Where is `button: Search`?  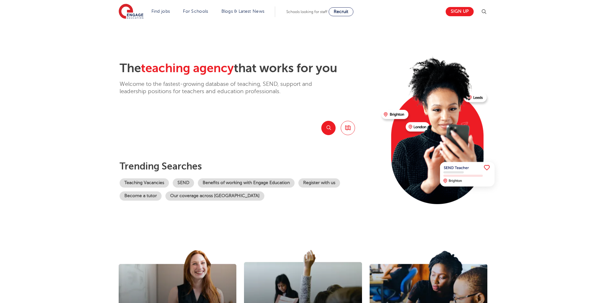
button: Search is located at coordinates (328, 128).